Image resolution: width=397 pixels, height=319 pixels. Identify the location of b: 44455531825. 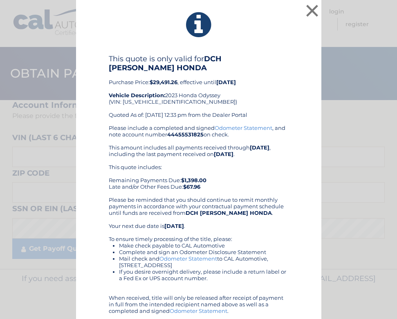
(185, 134).